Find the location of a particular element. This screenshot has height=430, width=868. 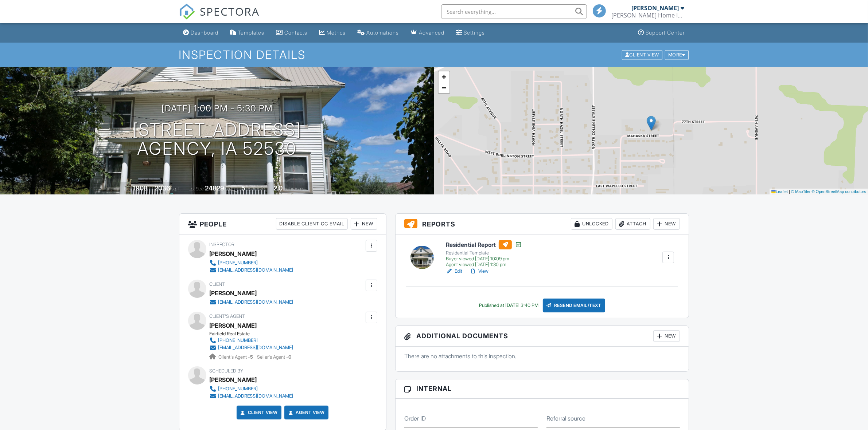

span: Seller's Agent - is located at coordinates (275, 357).